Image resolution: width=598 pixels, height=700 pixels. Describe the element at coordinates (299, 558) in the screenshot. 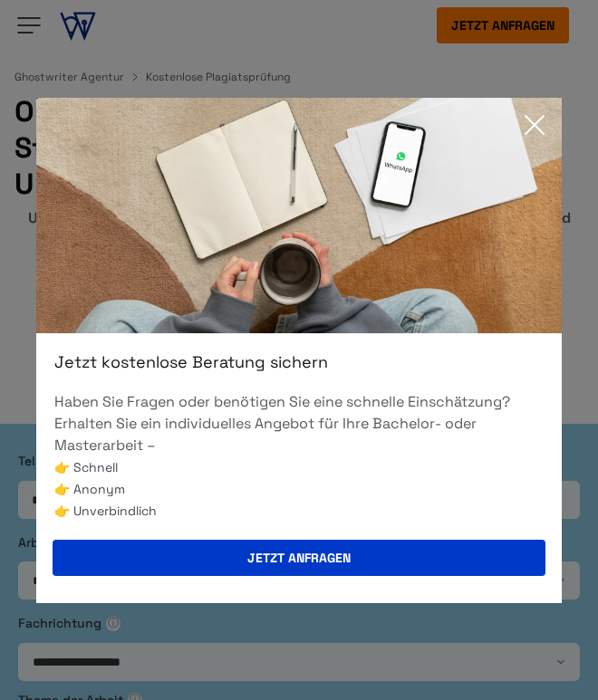

I see `button: Jetzt anfragen` at that location.